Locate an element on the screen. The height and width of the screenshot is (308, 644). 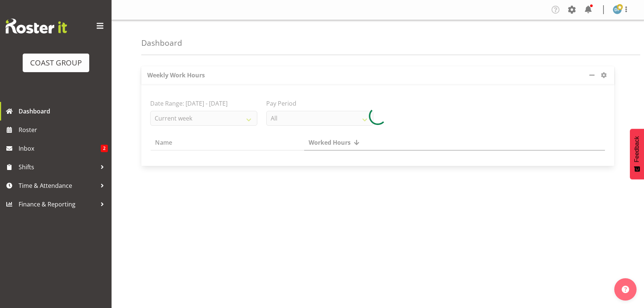
img: david-forte1134.jpg is located at coordinates (617, 9).